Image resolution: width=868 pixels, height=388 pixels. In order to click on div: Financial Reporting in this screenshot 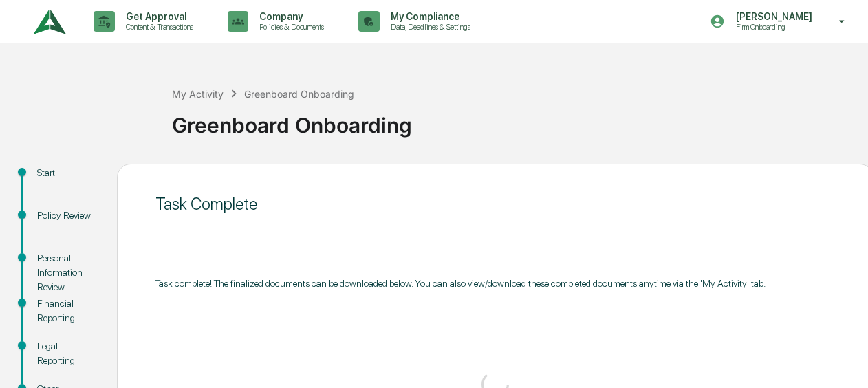, I will do `click(66, 310)`.